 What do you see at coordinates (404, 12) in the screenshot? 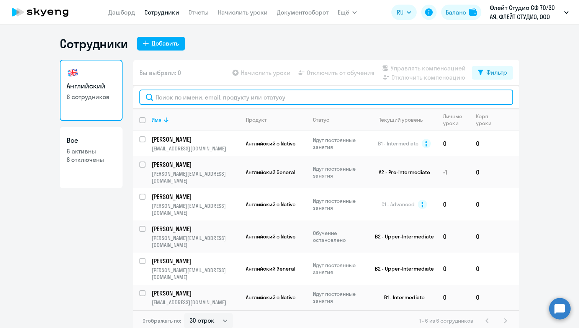
I see `button: RU` at bounding box center [404, 12].